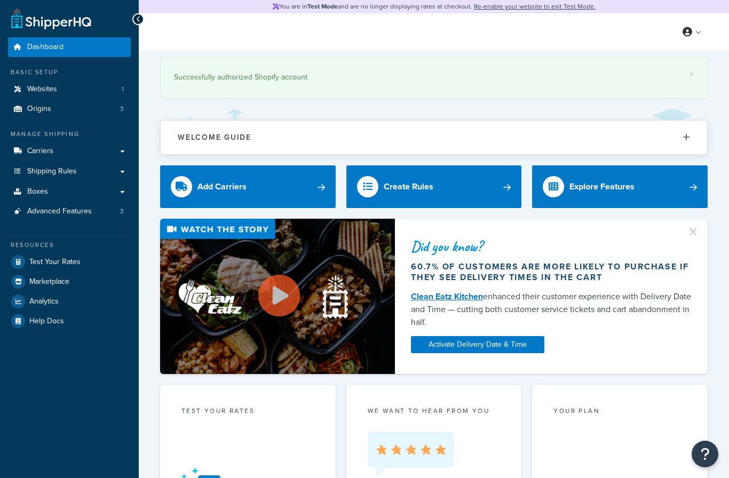  I want to click on a: Marketplace, so click(69, 282).